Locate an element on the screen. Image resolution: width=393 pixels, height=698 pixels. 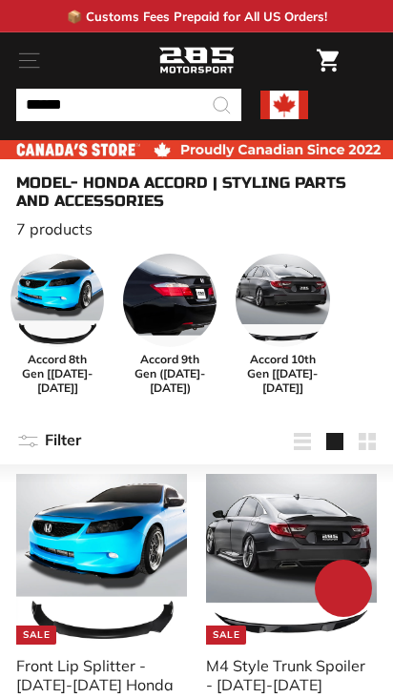
inbox-online-store-chat: Shopify online store chat is located at coordinates (343, 590).